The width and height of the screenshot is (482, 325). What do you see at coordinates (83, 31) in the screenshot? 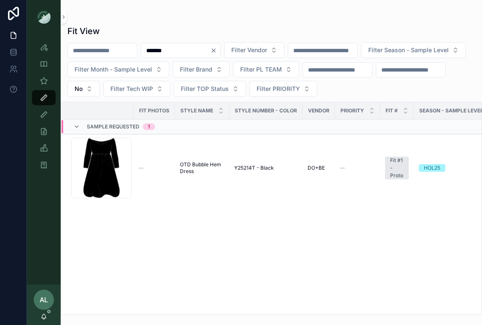
I see `h1: Fit View` at bounding box center [83, 31].